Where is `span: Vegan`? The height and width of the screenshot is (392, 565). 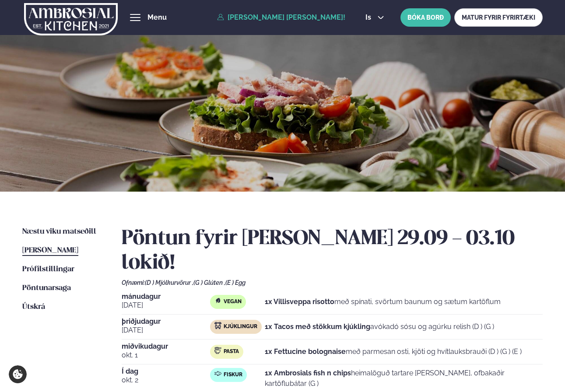
span: Vegan is located at coordinates (232, 302).